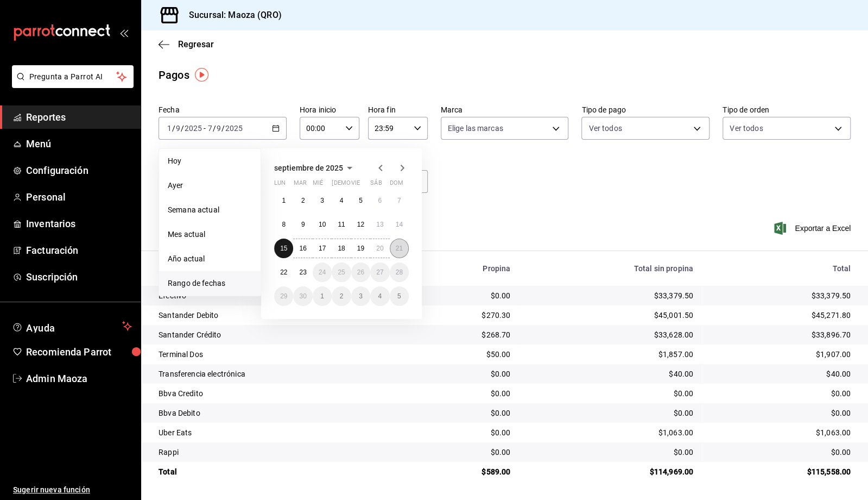 The image size is (868, 500). I want to click on div: Santander Crédito, so click(279, 334).